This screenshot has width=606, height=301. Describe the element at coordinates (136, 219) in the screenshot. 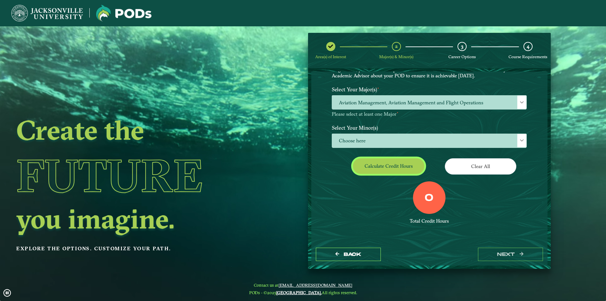

I see `h2: you imagine.` at that location.